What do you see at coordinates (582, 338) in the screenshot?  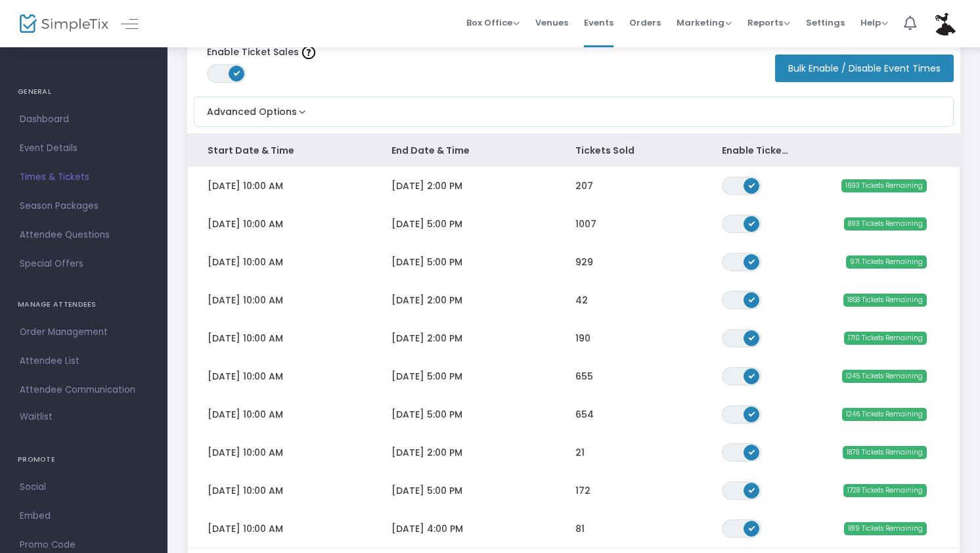 I see `span: 190` at bounding box center [582, 338].